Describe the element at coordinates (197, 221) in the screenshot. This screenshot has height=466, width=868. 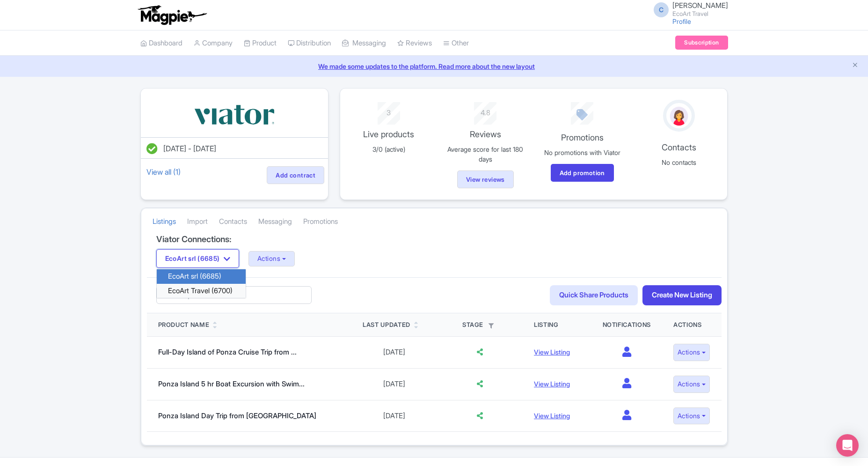
I see `a: Import` at that location.